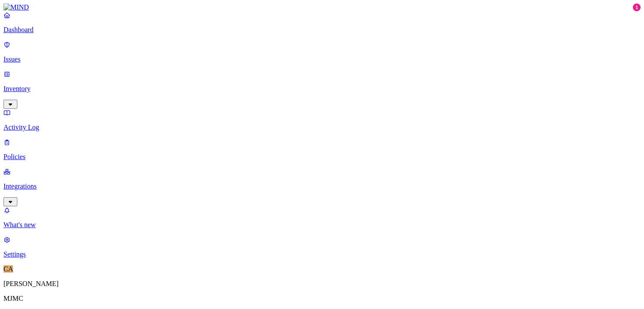 The image size is (644, 309). What do you see at coordinates (322, 186) in the screenshot?
I see `p: Integrations` at bounding box center [322, 186].